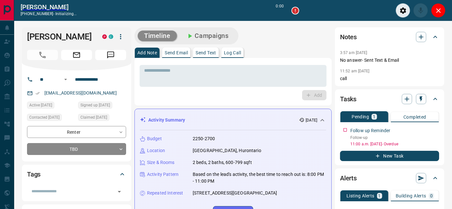  Describe the element at coordinates (206, 53) in the screenshot. I see `p: Send Text` at that location.